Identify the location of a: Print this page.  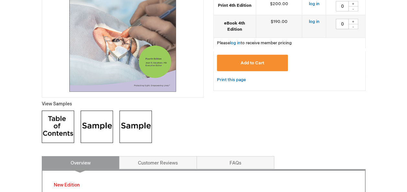
(231, 80).